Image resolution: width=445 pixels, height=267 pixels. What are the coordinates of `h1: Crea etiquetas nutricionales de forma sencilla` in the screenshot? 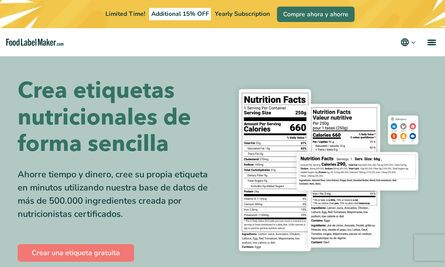 It's located at (117, 118).